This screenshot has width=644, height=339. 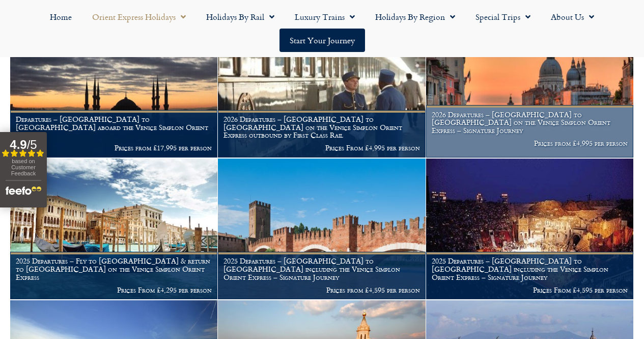 I want to click on a: Start your Journey, so click(x=322, y=41).